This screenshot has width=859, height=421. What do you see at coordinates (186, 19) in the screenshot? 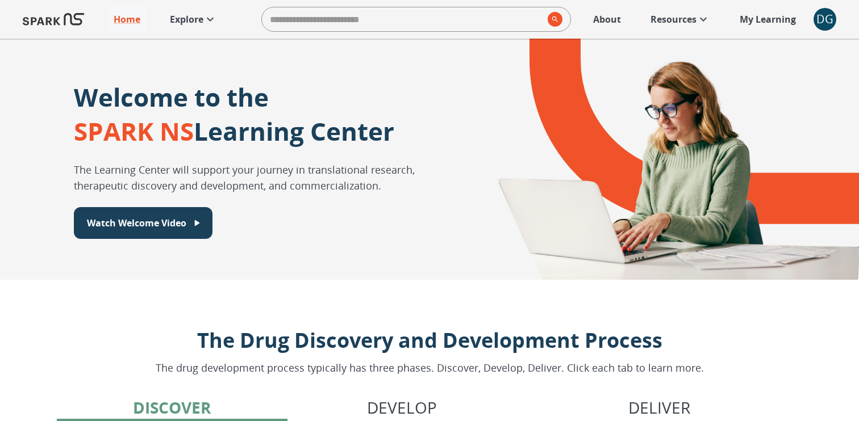
I see `p: Explore` at bounding box center [186, 19].